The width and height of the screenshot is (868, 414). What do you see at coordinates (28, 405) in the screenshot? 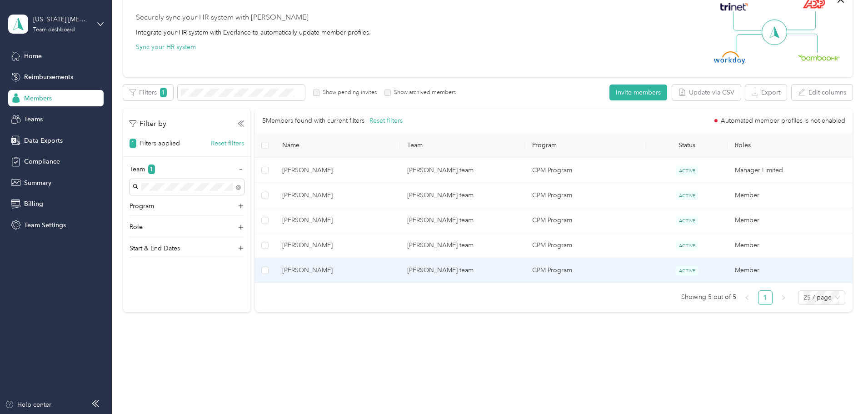
I see `div: Help center` at bounding box center [28, 405].